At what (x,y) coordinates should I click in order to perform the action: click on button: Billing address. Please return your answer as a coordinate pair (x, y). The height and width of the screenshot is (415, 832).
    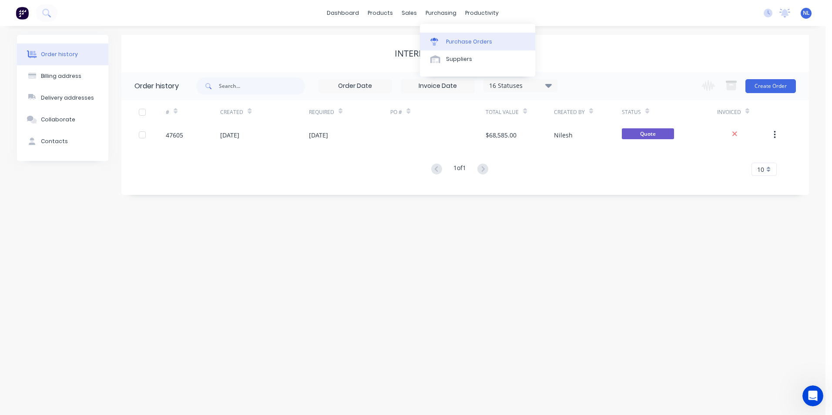
    Looking at the image, I should click on (63, 76).